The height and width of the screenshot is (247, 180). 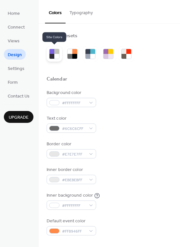 What do you see at coordinates (15, 54) in the screenshot?
I see `a: Design` at bounding box center [15, 54].